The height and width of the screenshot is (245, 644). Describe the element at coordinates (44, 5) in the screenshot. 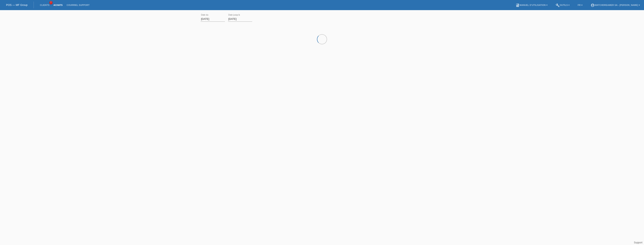

I see `a: Clients` at that location.